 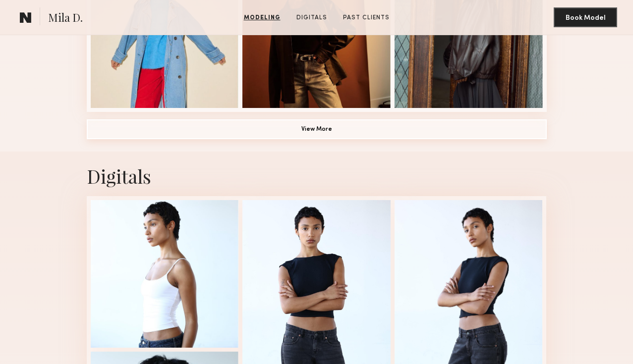 I want to click on a: Digitals, so click(x=312, y=18).